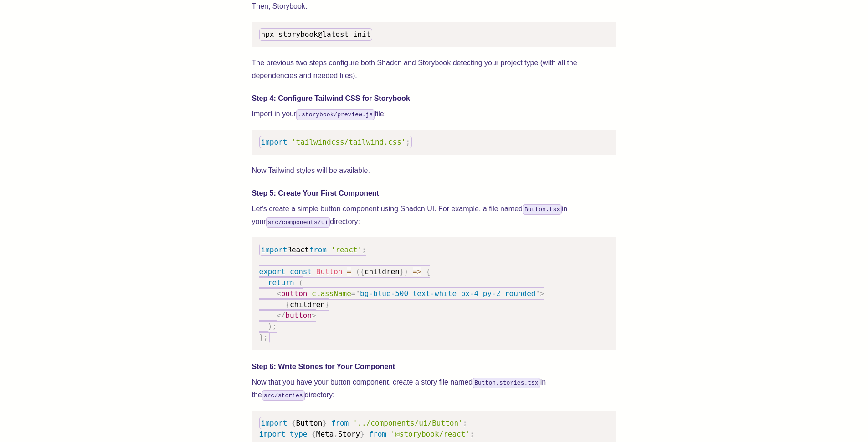  I want to click on span: Story, so click(349, 434).